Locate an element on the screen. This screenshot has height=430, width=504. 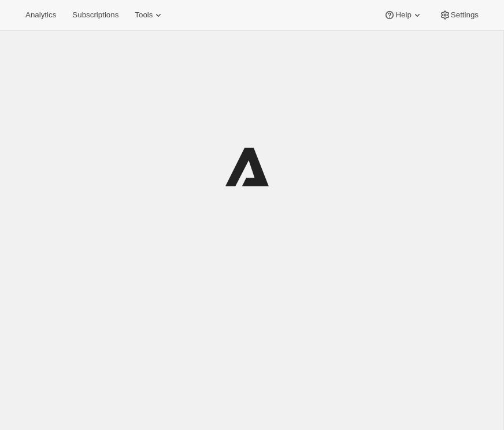
button: Tools is located at coordinates (149, 15).